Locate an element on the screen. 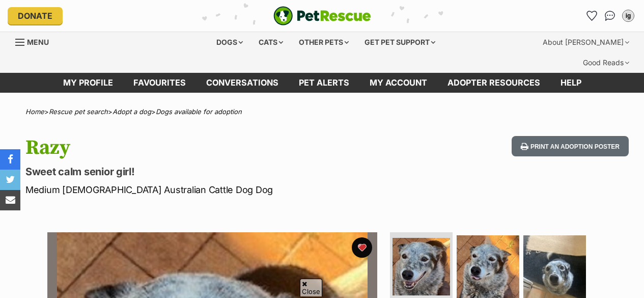  a: Donate is located at coordinates (35, 16).